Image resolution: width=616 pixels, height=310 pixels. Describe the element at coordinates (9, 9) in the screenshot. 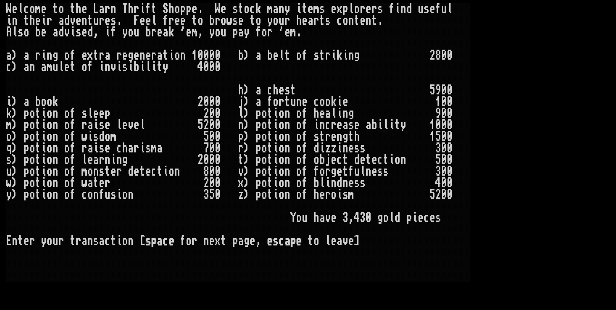

I see `div: W` at that location.